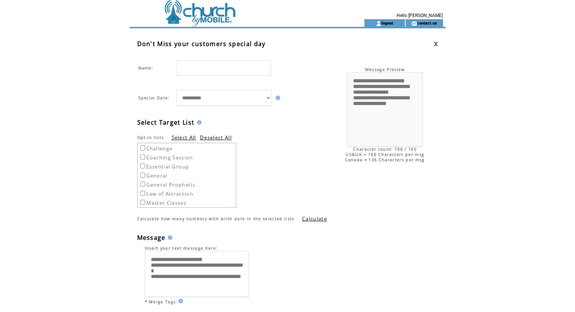  I want to click on span: Message Preview, so click(385, 70).